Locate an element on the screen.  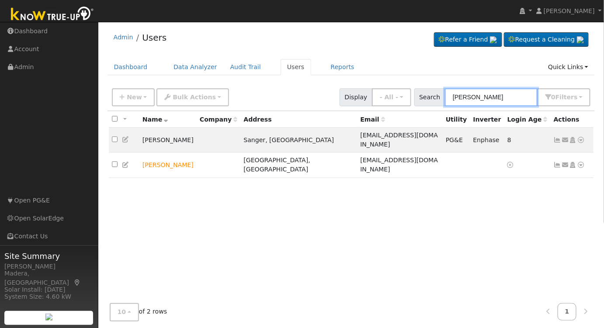
a: Admin is located at coordinates (123, 37).